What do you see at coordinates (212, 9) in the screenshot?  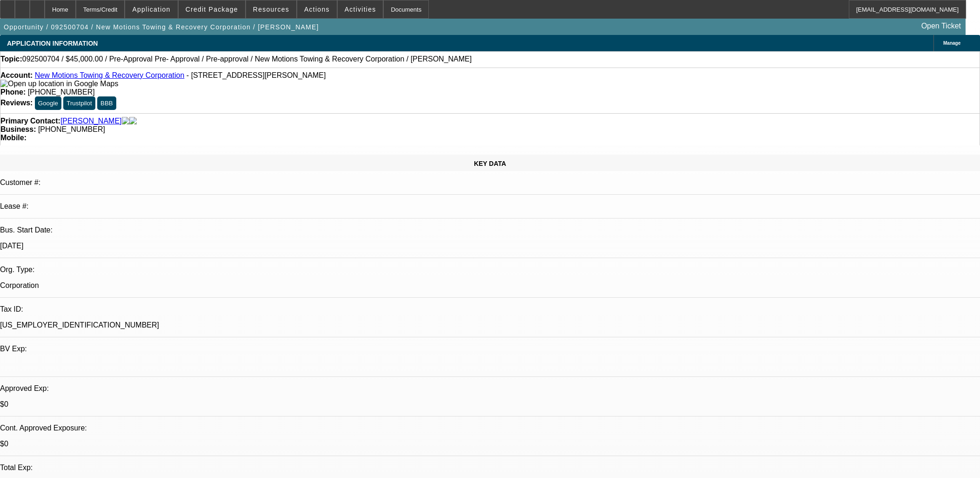 I see `button: Credit Package` at bounding box center [212, 9].